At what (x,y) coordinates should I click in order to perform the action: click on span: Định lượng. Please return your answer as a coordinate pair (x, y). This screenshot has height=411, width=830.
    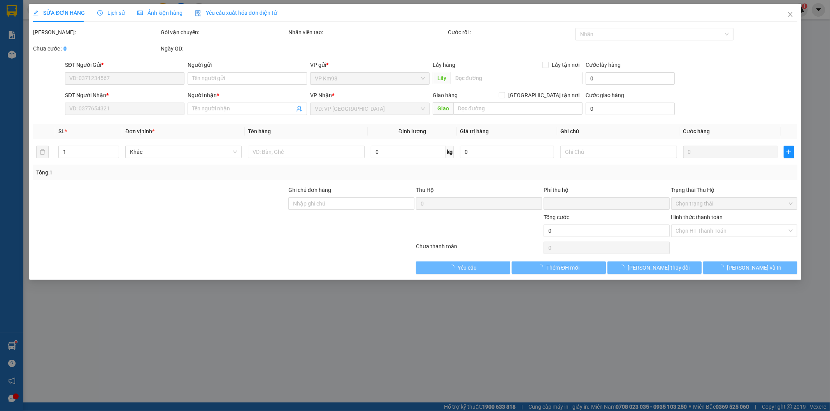
    Looking at the image, I should click on (412, 131).